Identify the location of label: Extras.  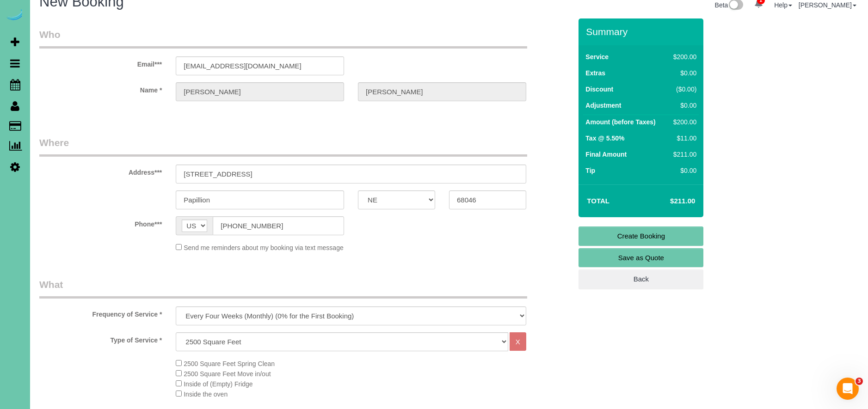
(595, 73).